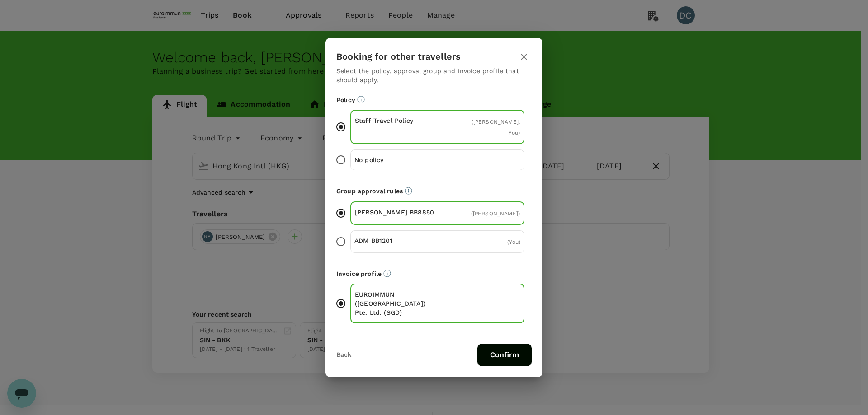 Image resolution: width=868 pixels, height=415 pixels. I want to click on p: Select the policy, approval group and invoice profile that should apply., so click(434, 75).